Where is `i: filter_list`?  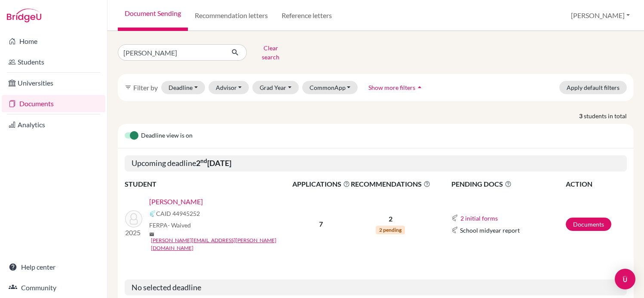
i: filter_list is located at coordinates (128, 87).